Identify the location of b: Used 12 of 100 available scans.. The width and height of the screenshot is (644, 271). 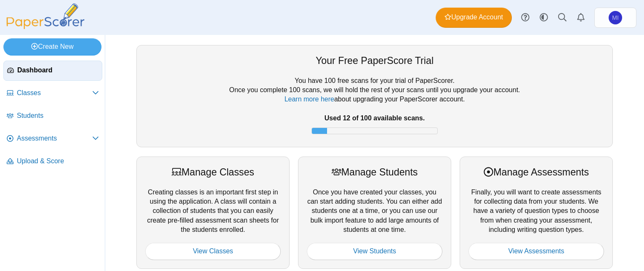
(374, 118).